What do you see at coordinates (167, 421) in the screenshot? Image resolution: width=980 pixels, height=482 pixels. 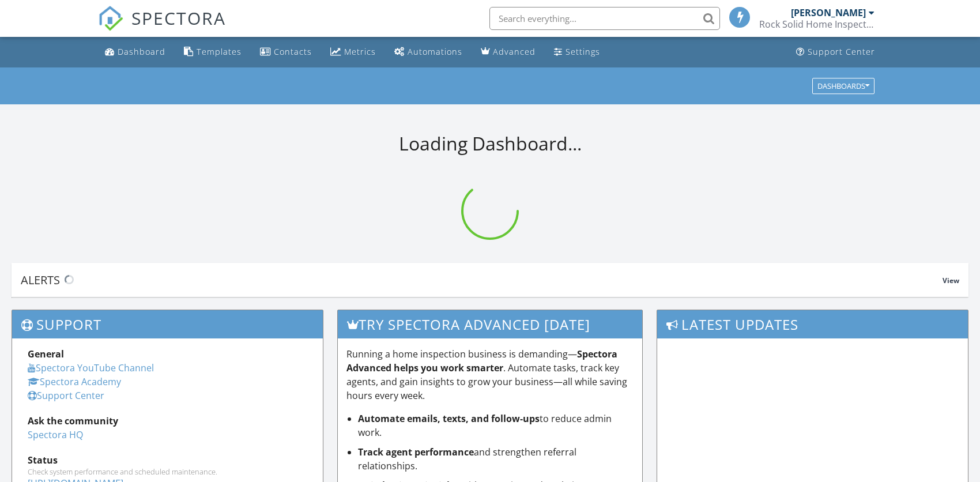 I see `div: Ask the community` at bounding box center [167, 421].